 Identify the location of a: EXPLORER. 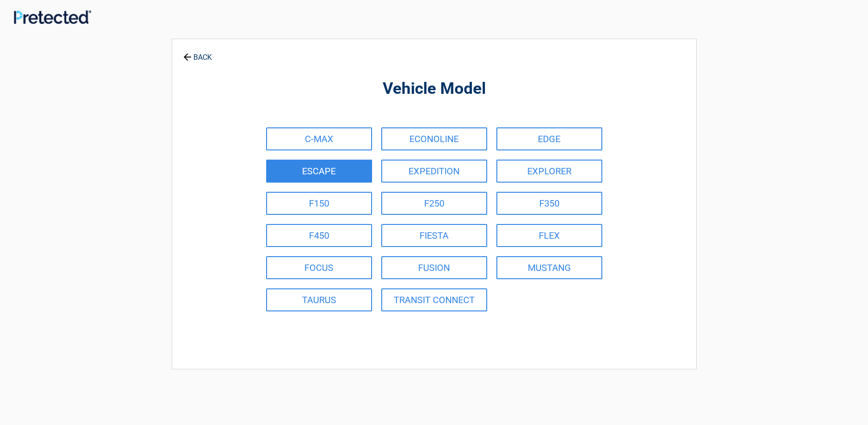
(549, 171).